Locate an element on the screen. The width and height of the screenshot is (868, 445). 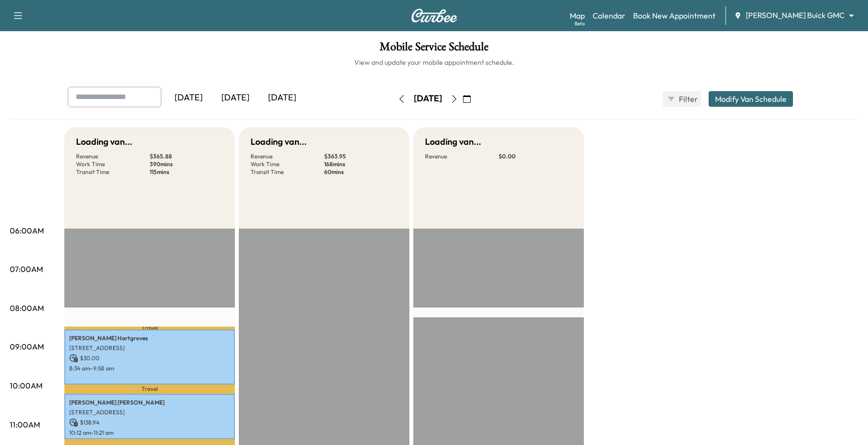
p: 8:34 am - 9:58 am is located at coordinates (150, 368).